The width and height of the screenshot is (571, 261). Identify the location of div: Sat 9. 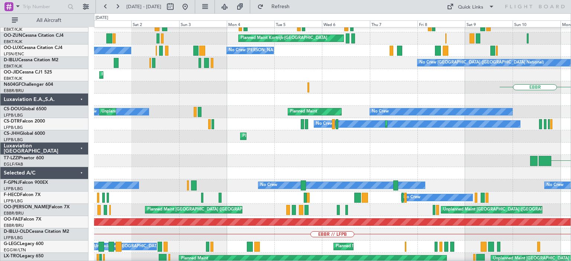
(488, 24).